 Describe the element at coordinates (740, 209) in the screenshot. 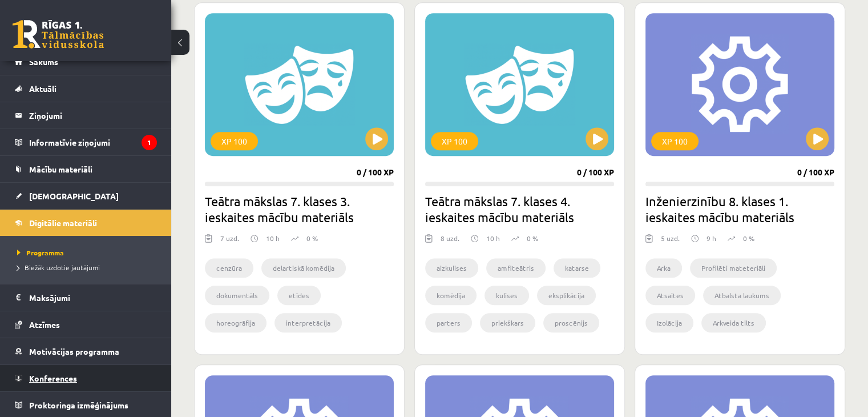

I see `h2: Inženierzinību 8. klases 1. ieskaites mācību materiāls` at that location.